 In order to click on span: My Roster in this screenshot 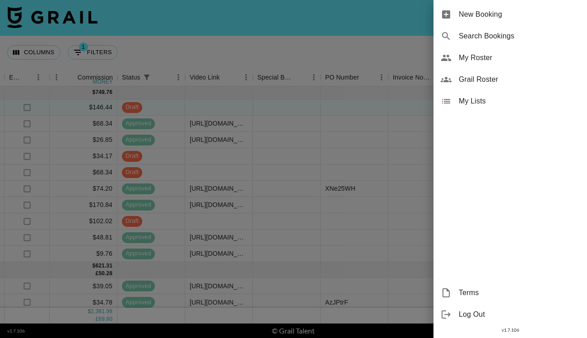, I will do `click(519, 58)`.